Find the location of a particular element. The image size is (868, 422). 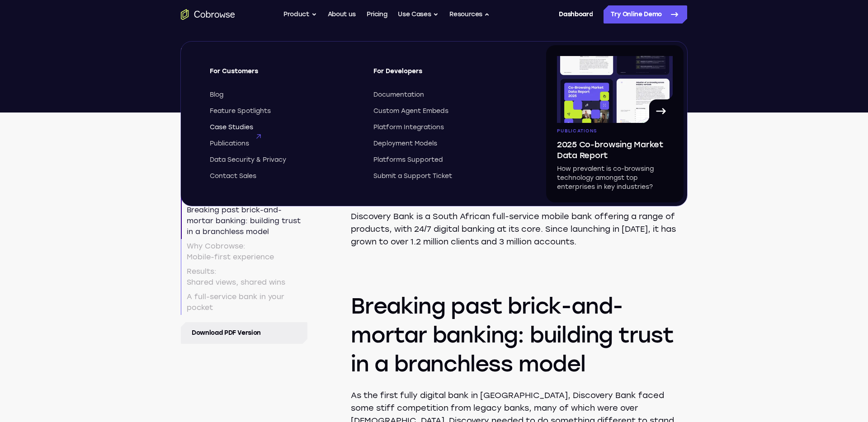

span: For Developers is located at coordinates (447, 75).